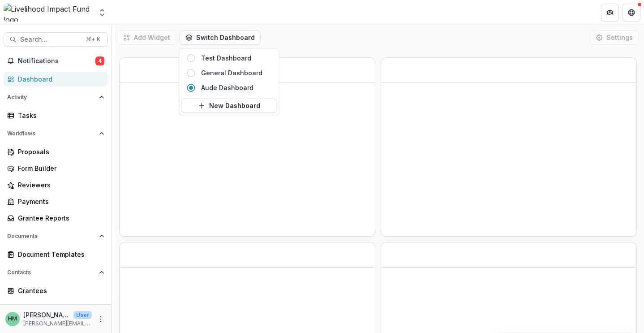 Image resolution: width=644 pixels, height=333 pixels. Describe the element at coordinates (59, 307) in the screenshot. I see `div: Constituents` at that location.